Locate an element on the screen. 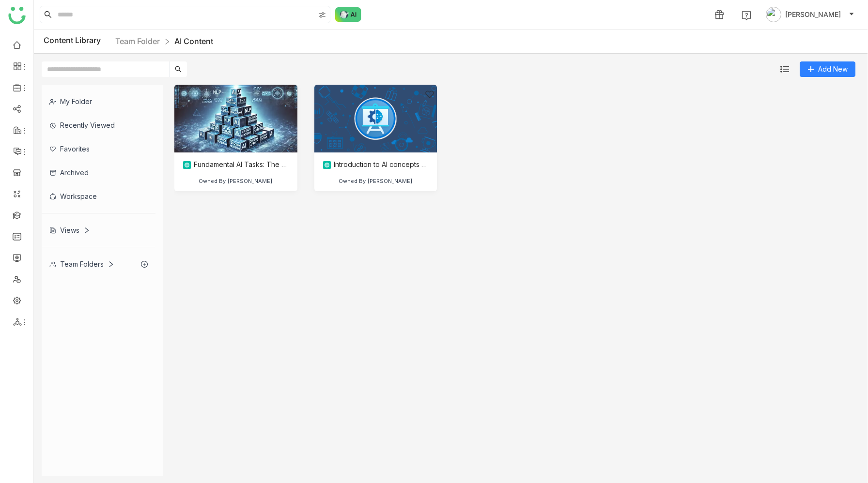  div: Workspace is located at coordinates (99, 196).